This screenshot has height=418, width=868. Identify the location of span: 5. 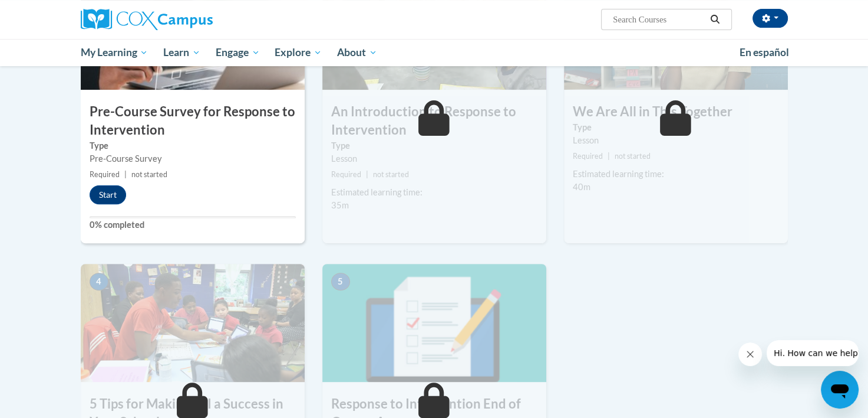
(341, 281).